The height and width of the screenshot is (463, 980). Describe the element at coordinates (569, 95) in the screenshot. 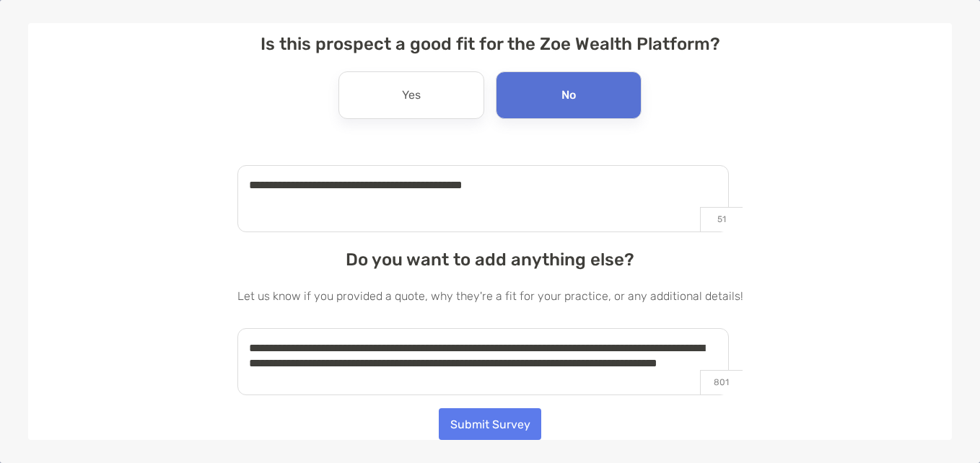

I see `p: No` at that location.